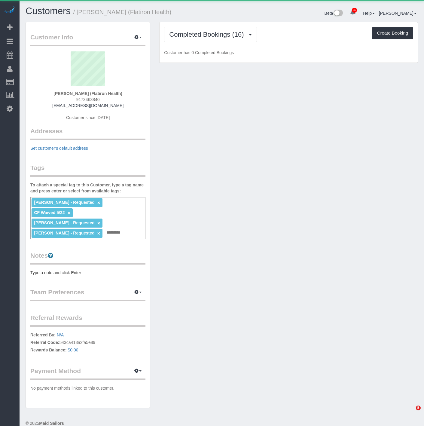  What do you see at coordinates (392, 33) in the screenshot?
I see `button: Create Booking` at bounding box center [392, 33].